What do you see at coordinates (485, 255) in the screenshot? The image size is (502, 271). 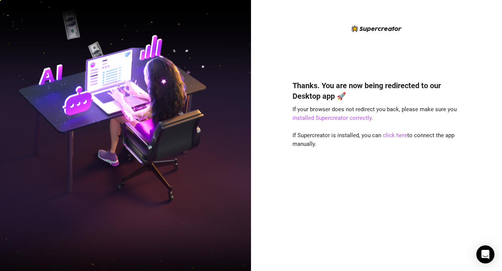 I see `div: Open Intercom Messenger` at bounding box center [485, 255].